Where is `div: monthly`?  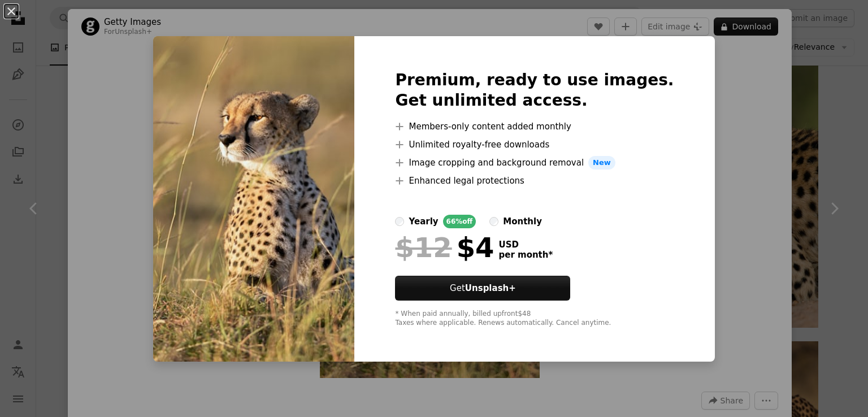 div: monthly is located at coordinates (522, 221).